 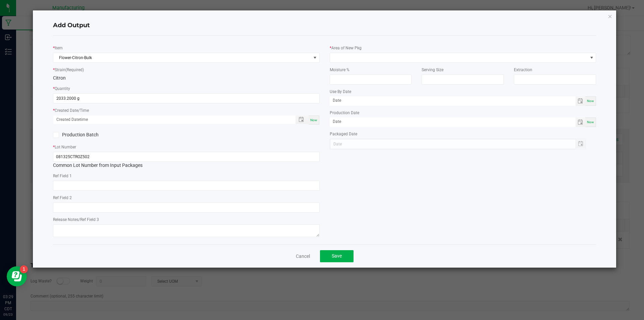 What do you see at coordinates (325, 26) in the screenshot?
I see `h4: Add Output` at bounding box center [325, 26].